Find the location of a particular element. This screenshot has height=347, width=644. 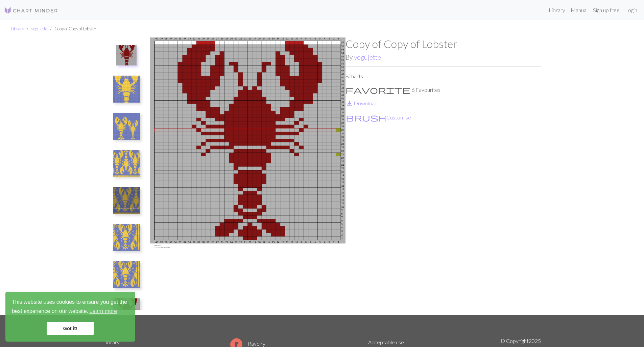

span: brush is located at coordinates (367, 118).